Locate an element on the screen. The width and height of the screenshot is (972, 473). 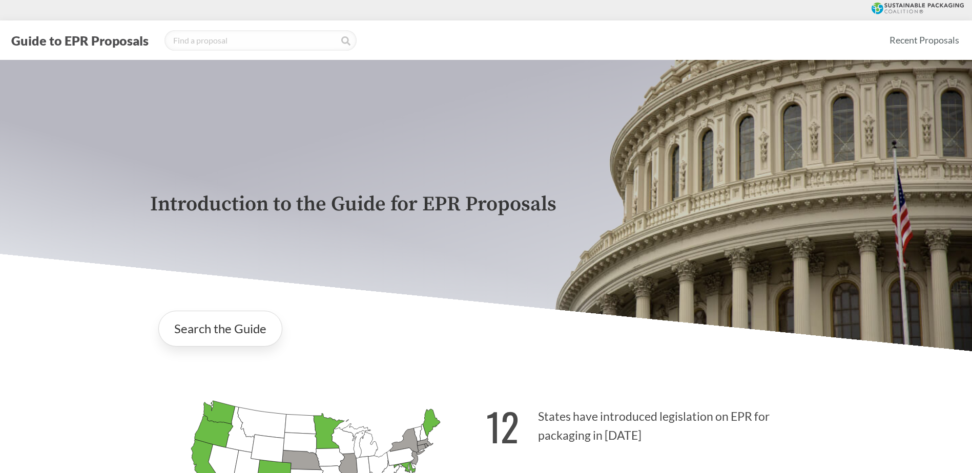
strong: 12 is located at coordinates (503, 426).